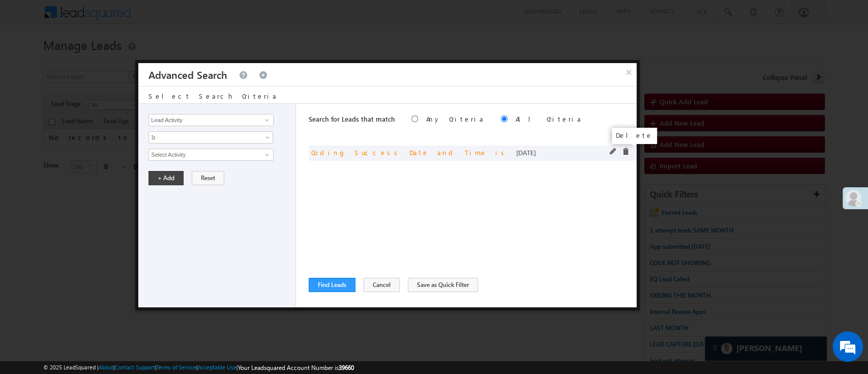  Describe the element at coordinates (135, 367) in the screenshot. I see `a: Contact Support` at that location.